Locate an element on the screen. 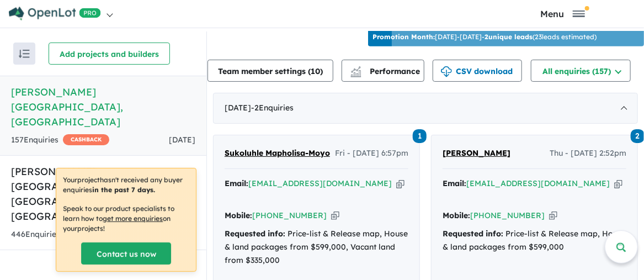  div: 446 Enquir ies is located at coordinates (89, 235).